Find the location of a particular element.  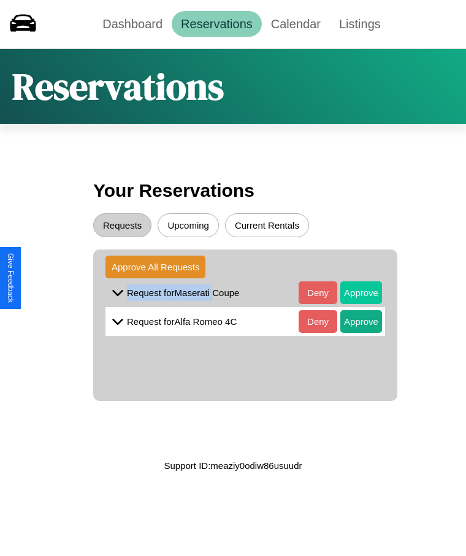

button: Upcoming is located at coordinates (188, 225).